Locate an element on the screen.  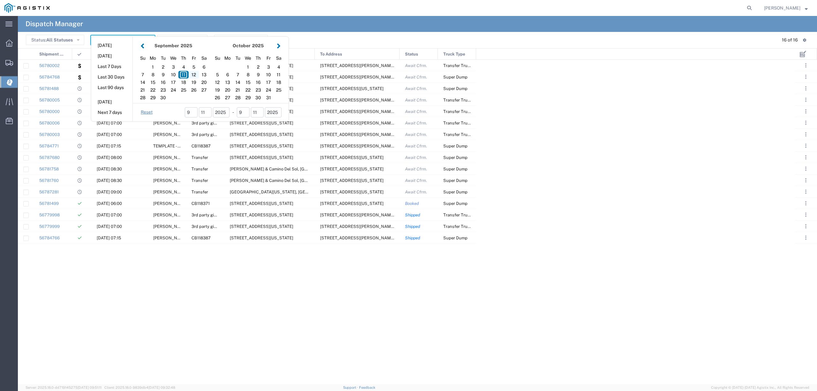
div: 14 is located at coordinates (143, 82).